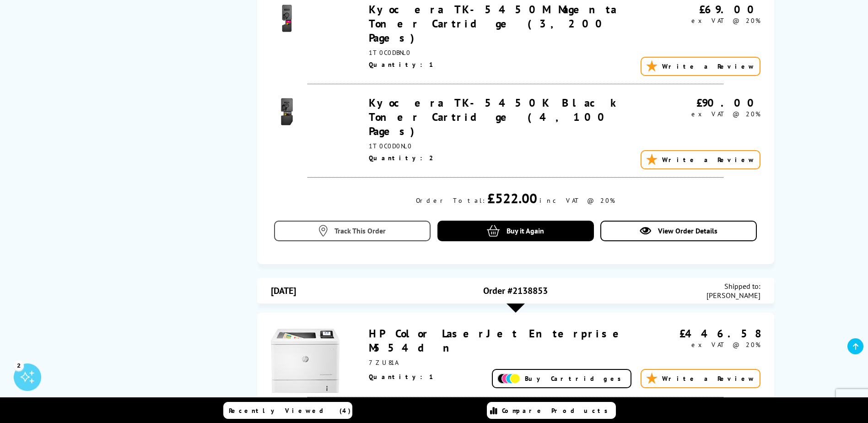  Describe the element at coordinates (575, 379) in the screenshot. I see `span: Buy Cartridges` at that location.